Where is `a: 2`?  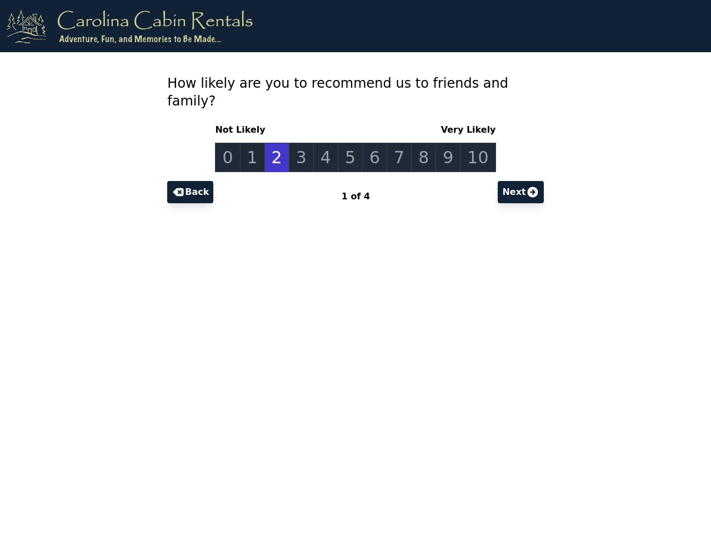 a: 2 is located at coordinates (277, 157).